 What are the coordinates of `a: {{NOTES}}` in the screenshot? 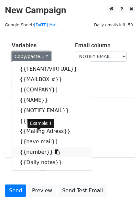 It's located at (52, 121).